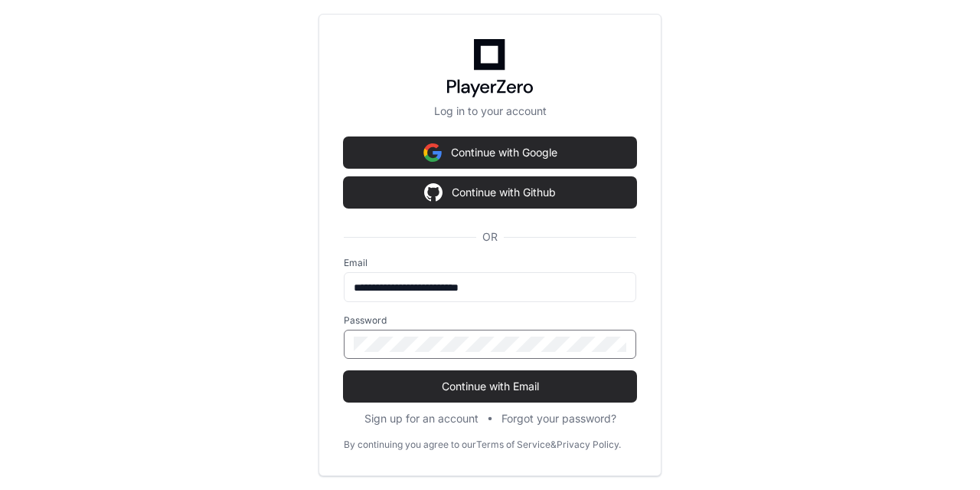  Describe the element at coordinates (490, 152) in the screenshot. I see `button: Continue with Google` at that location.